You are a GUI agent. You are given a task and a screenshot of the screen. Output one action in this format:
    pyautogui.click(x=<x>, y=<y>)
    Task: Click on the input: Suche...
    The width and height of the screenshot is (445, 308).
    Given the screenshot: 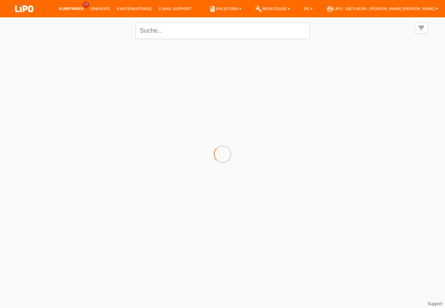 What is the action you would take?
    pyautogui.click(x=223, y=31)
    